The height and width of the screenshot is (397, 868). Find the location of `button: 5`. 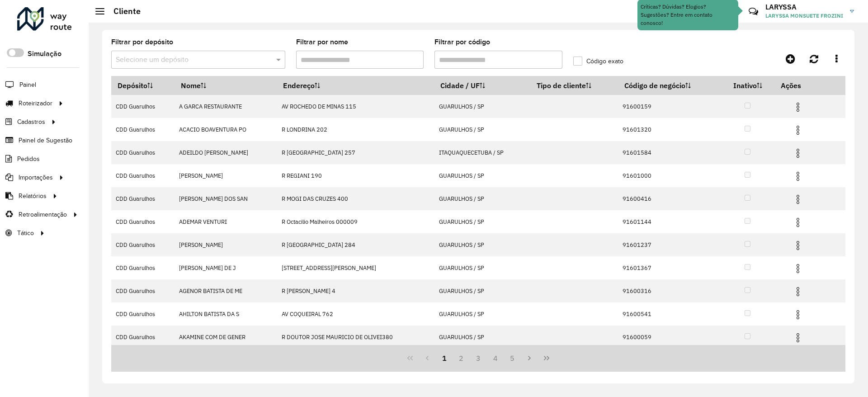

button: 5 is located at coordinates (513, 358).